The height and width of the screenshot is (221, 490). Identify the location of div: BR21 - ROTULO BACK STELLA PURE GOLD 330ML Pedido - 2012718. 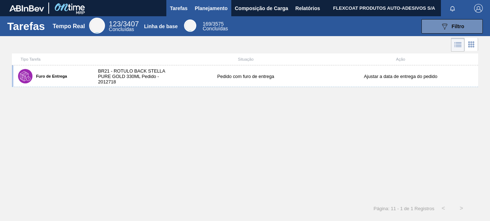
(129, 76).